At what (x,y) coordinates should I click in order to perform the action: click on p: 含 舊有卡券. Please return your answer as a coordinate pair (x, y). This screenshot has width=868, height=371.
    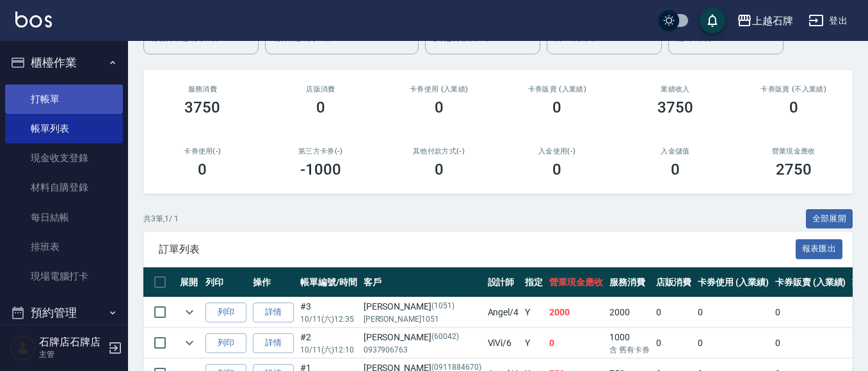
    Looking at the image, I should click on (629, 350).